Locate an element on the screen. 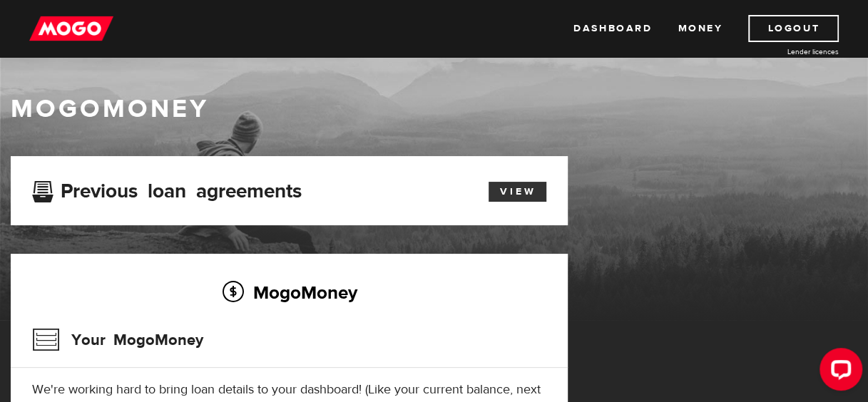  h2: MogoMoney is located at coordinates (289, 292).